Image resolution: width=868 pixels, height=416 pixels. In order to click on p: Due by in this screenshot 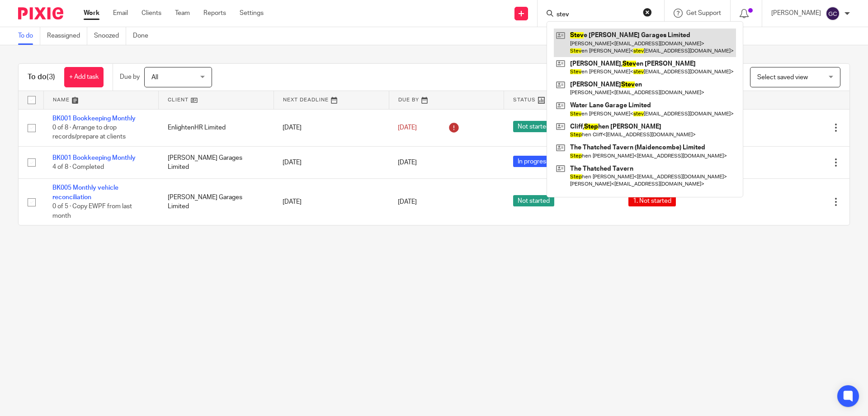, I will do `click(130, 77)`.